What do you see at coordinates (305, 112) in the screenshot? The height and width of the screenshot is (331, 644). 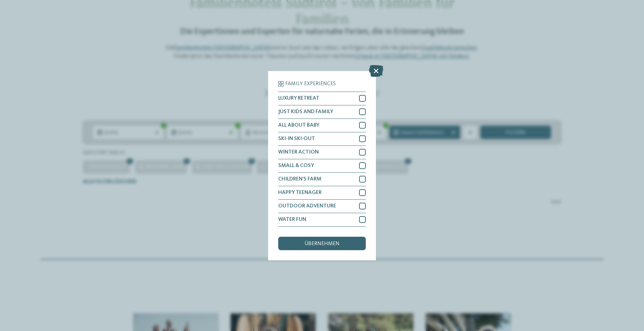 I see `span: JUST KIDS AND FAMILY` at bounding box center [305, 112].